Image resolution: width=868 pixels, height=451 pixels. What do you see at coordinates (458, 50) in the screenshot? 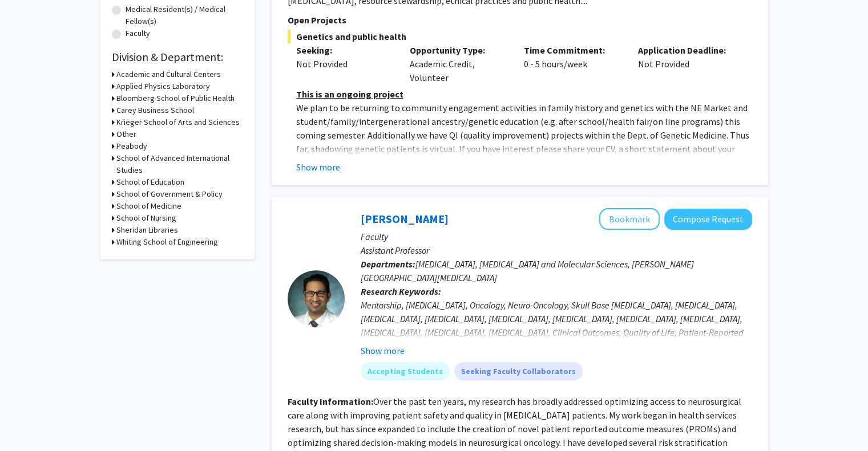
I see `p: Opportunity Type:` at bounding box center [458, 50].